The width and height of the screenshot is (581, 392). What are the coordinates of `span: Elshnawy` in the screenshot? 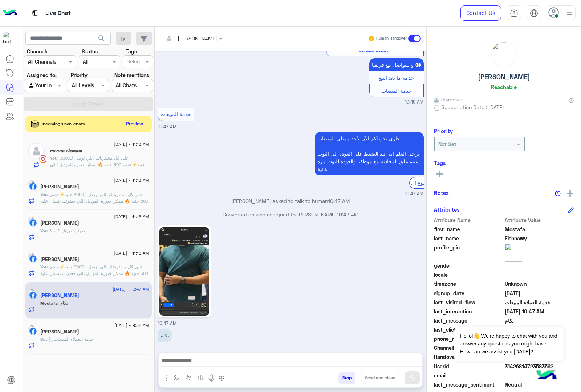 It's located at (539, 238).